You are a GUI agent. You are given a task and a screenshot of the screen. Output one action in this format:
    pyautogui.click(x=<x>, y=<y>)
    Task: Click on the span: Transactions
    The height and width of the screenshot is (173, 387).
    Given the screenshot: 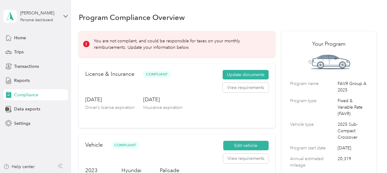 What is the action you would take?
    pyautogui.click(x=26, y=66)
    